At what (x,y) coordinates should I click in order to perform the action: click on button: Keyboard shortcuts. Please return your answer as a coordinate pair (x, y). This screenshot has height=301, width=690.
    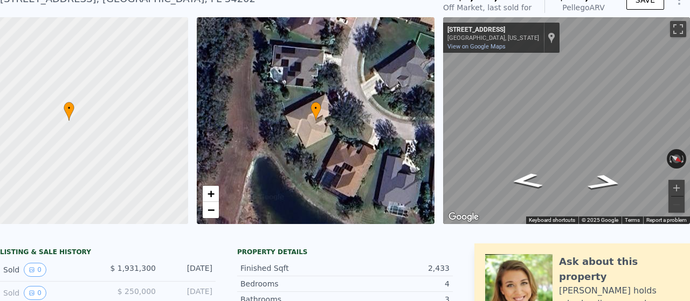
    Looking at the image, I should click on (552, 221).